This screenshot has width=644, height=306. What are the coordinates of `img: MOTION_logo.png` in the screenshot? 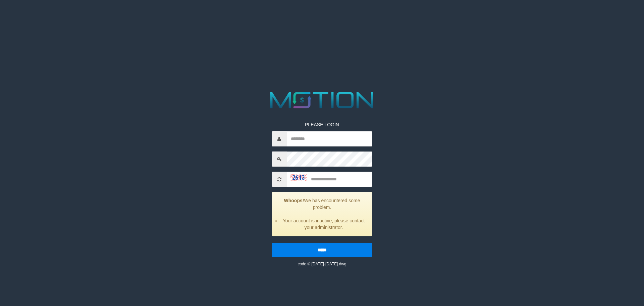 It's located at (322, 100).